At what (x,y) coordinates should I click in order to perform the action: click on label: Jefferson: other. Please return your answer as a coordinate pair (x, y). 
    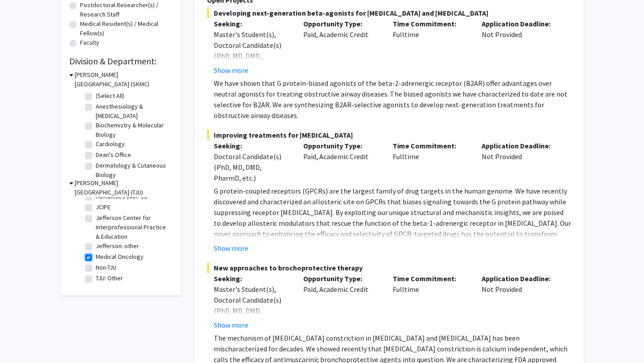
    Looking at the image, I should click on (117, 246).